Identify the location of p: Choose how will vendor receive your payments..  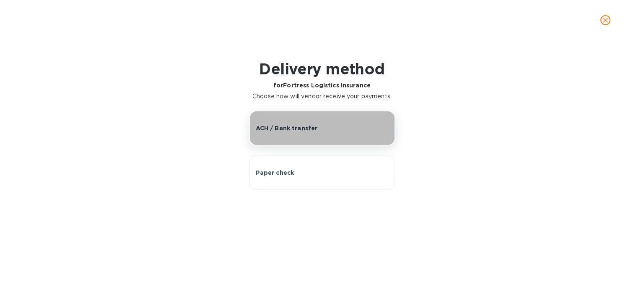
(322, 96).